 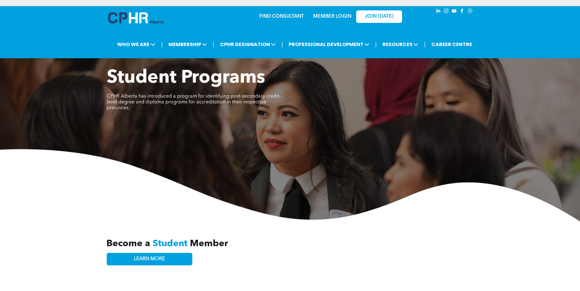 What do you see at coordinates (462, 12) in the screenshot?
I see `a: facebook` at bounding box center [462, 12].